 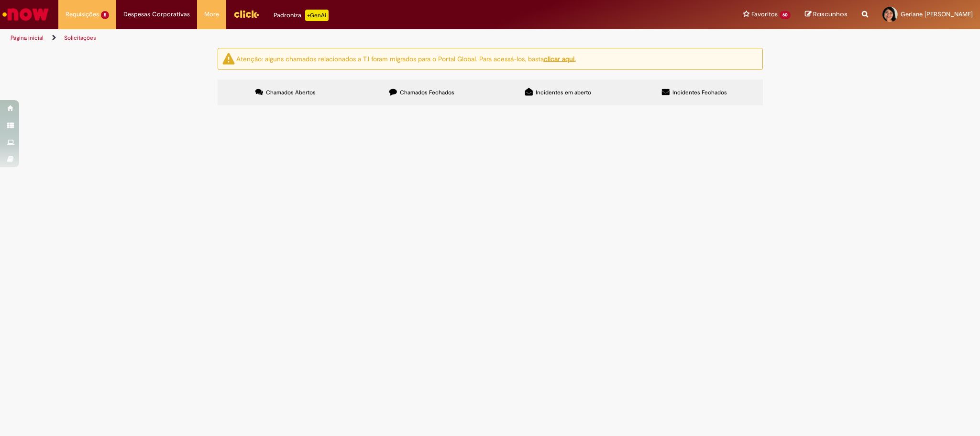 What do you see at coordinates (247, 14) in the screenshot?
I see `img: click_logo_yellow_360x200.png` at bounding box center [247, 14].